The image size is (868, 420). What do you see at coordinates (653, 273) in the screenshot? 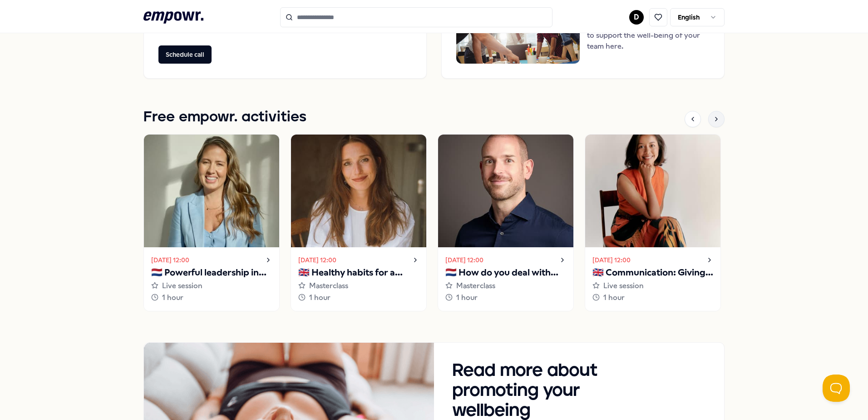
I see `p: 🇬🇧 Communication: Giving and receiving feedback` at bounding box center [653, 273].